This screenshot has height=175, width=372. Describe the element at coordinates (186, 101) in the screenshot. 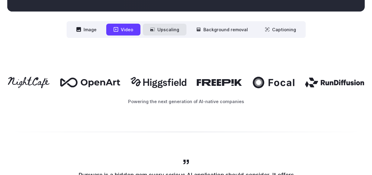

I see `p: Powering the next generation of AI-native companies` at that location.